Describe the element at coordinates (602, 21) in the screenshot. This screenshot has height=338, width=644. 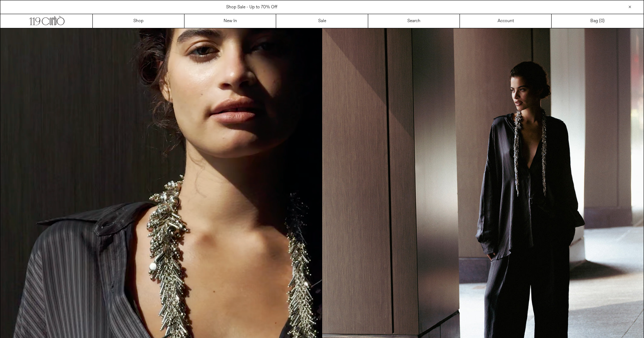
I see `span: 0` at that location.